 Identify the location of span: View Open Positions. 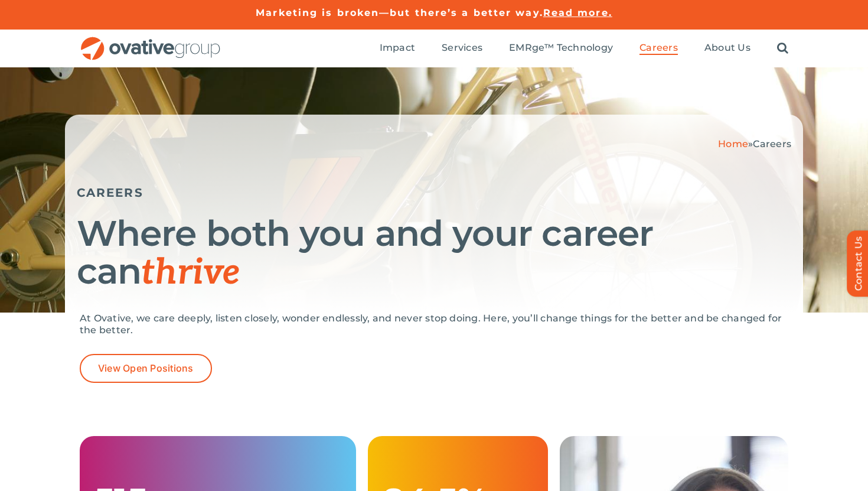
(146, 368).